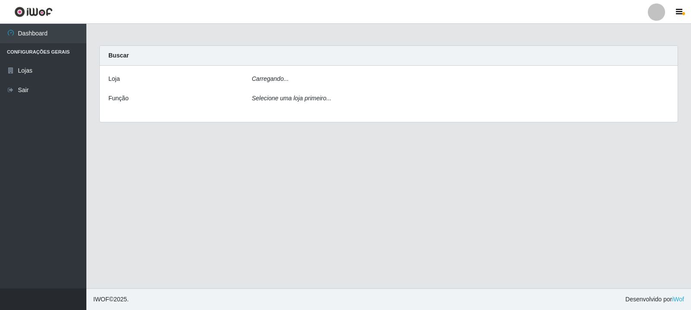  I want to click on label: Função, so click(118, 98).